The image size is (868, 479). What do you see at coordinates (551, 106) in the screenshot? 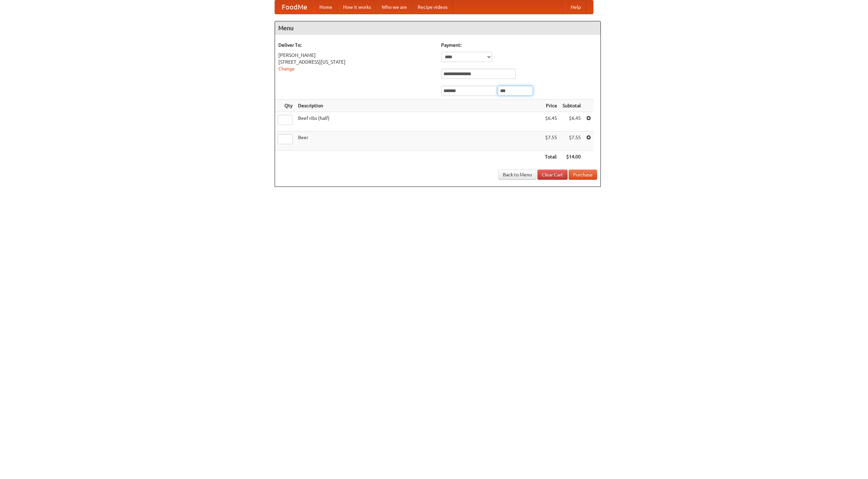
I see `th: Price` at bounding box center [551, 106].